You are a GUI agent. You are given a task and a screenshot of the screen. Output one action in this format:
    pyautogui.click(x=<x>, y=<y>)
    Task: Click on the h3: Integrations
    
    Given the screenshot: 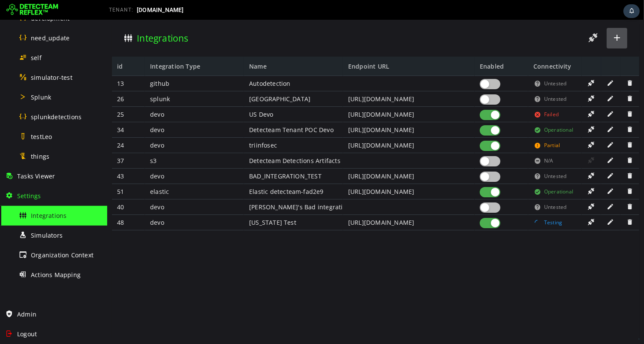 What is the action you would take?
    pyautogui.click(x=55, y=18)
    